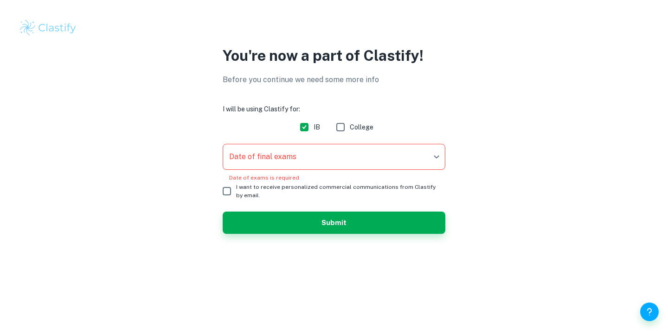 Image resolution: width=668 pixels, height=335 pixels. Describe the element at coordinates (334, 178) in the screenshot. I see `p: Date of exams is required` at that location.